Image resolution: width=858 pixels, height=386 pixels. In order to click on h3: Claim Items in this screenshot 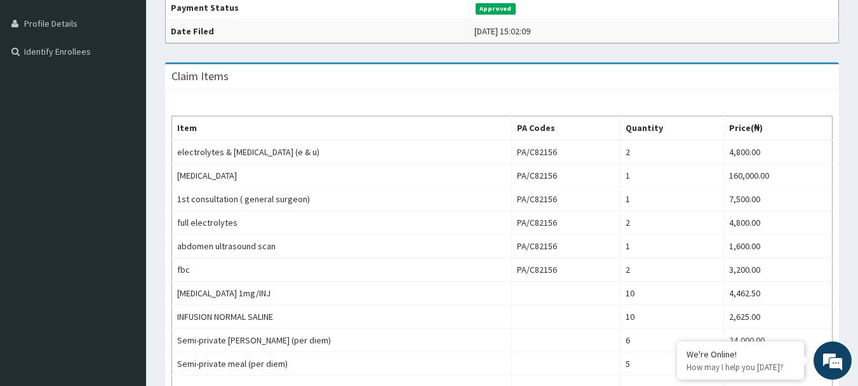, I will do `click(200, 76)`.